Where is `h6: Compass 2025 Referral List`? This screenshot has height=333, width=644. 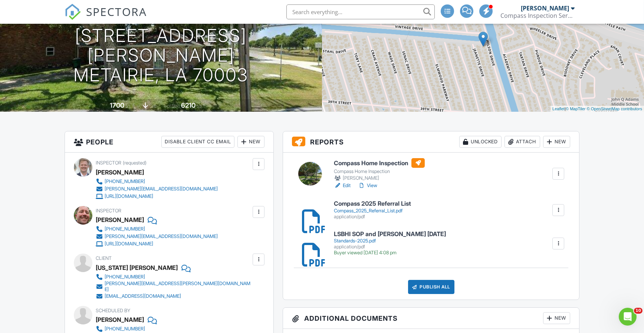
h6: Compass 2025 Referral List is located at coordinates (372, 204).